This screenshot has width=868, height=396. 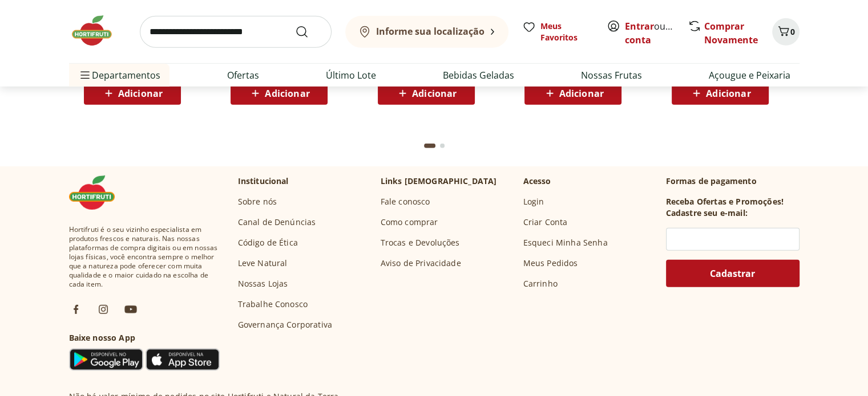 I want to click on a: Entrar, so click(x=639, y=26).